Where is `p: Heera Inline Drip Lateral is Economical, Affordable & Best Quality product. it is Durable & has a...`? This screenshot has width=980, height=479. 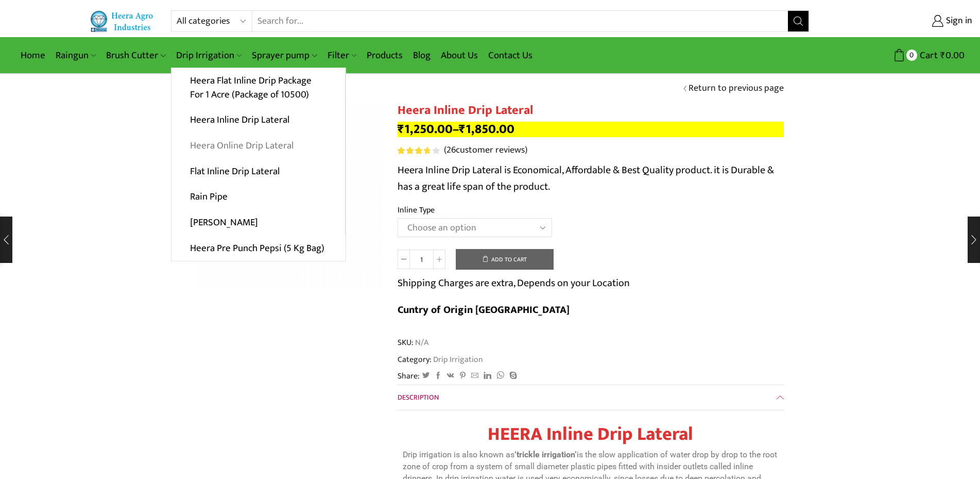
p: Heera Inline Drip Lateral is Economical, Affordable & Best Quality product. it is Durable & has a... is located at coordinates (591, 178).